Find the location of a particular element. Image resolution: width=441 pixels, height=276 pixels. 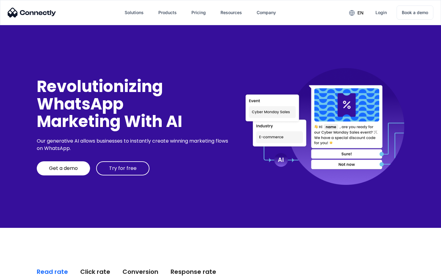

div: Solutions is located at coordinates (134, 13).